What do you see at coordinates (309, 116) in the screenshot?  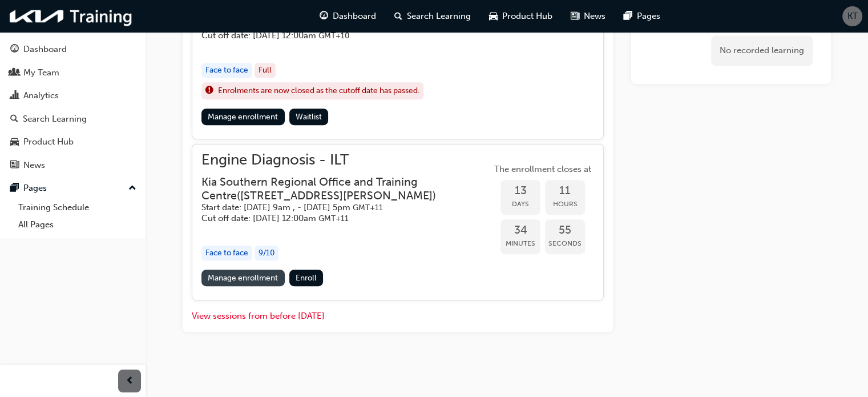 I see `button: Waitlist` at bounding box center [309, 116].